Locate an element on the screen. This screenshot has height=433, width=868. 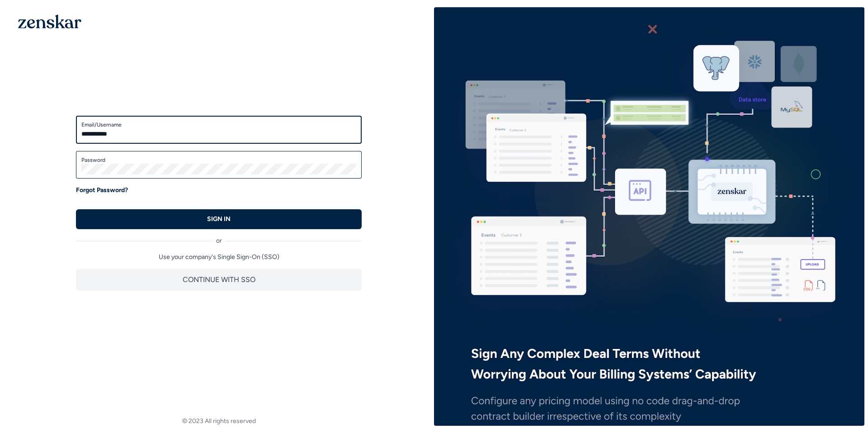
footer: © 2023 All rights reserved is located at coordinates (219, 421).